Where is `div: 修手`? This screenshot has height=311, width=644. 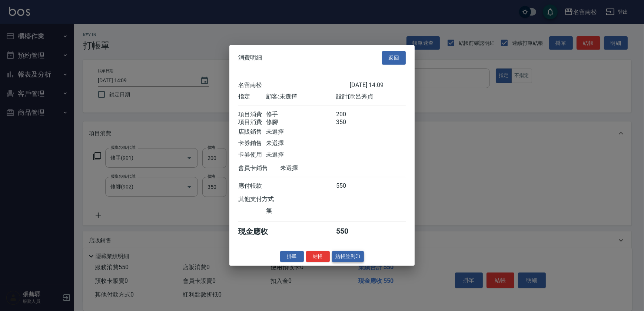
div: 修手 is located at coordinates (301, 114).